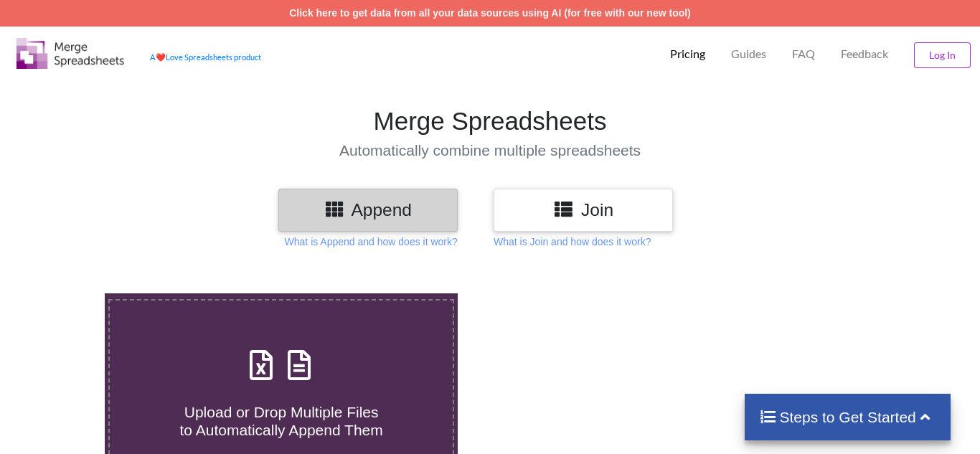 The height and width of the screenshot is (454, 980). What do you see at coordinates (803, 54) in the screenshot?
I see `p: FAQ` at bounding box center [803, 54].